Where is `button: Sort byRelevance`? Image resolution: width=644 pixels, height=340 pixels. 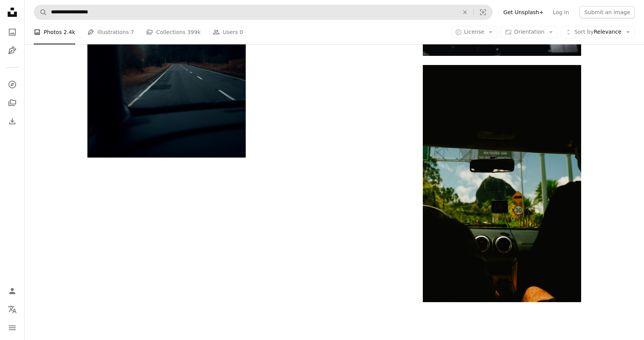
button: Sort byRelevance is located at coordinates (598, 32).